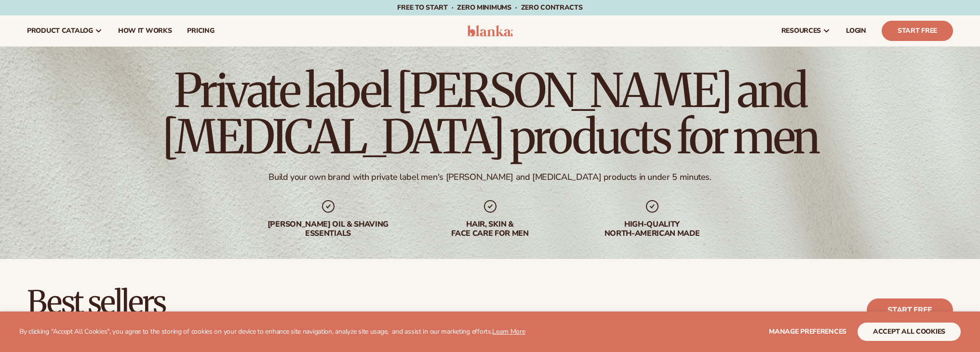 Image resolution: width=980 pixels, height=352 pixels. What do you see at coordinates (490, 31) in the screenshot?
I see `img: logo` at bounding box center [490, 31].